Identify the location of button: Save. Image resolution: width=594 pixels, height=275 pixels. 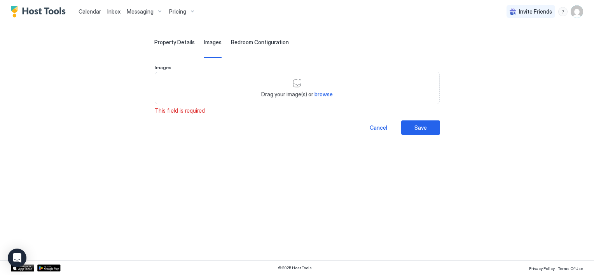
(420, 127).